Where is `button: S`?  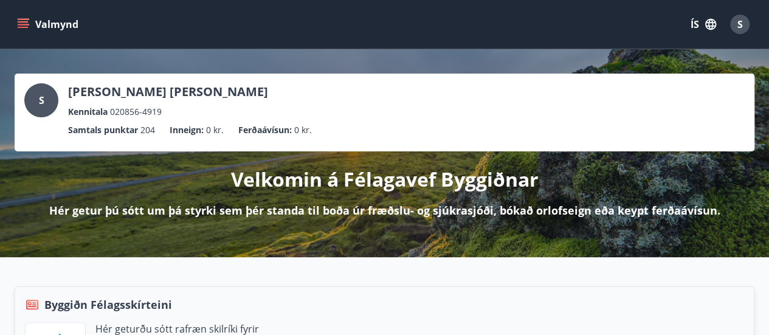 button: S is located at coordinates (740, 24).